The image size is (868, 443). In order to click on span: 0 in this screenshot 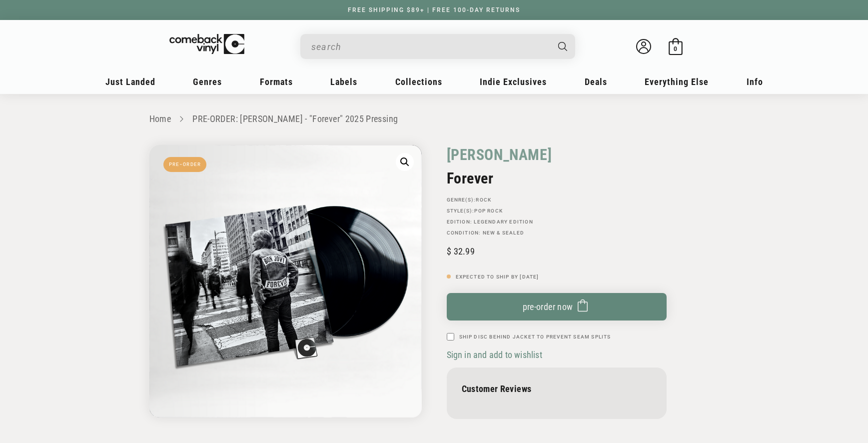, I will do `click(676, 48)`.